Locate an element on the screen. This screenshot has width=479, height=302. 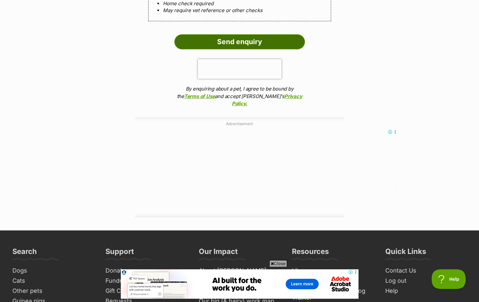
li: May require vet reference or other checks is located at coordinates (240, 10).